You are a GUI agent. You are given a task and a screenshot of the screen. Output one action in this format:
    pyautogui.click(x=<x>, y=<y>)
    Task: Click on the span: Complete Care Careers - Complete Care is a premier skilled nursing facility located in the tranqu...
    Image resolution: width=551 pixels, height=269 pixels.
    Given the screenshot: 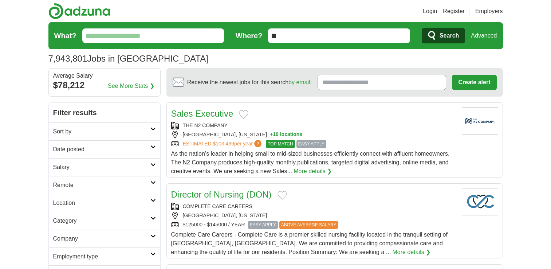 What is the action you would take?
    pyautogui.click(x=309, y=243)
    